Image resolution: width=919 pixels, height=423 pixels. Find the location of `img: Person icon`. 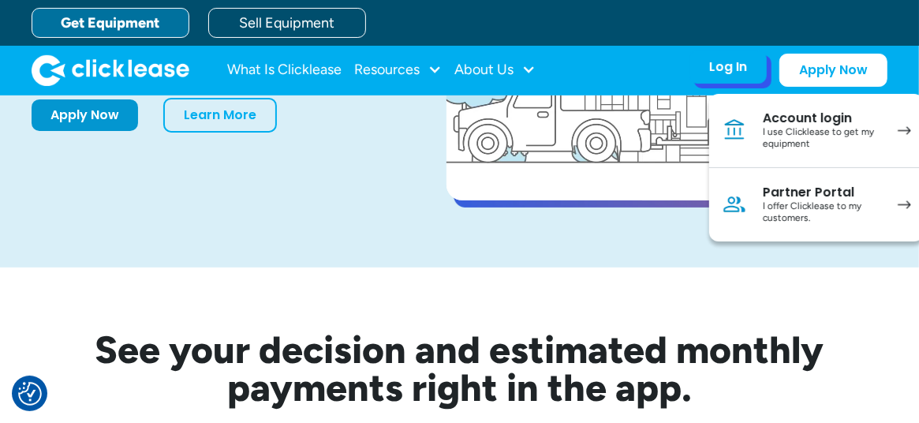

img: Person icon is located at coordinates (735, 204).